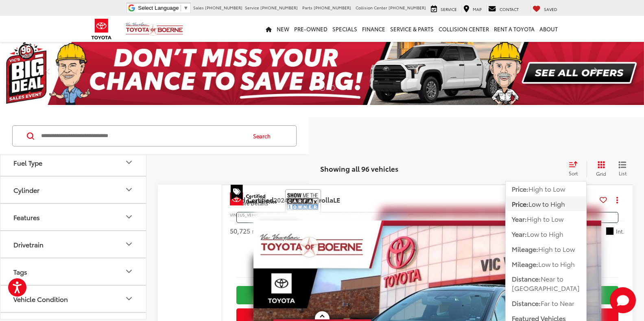  I want to click on button: Price:High to Low, so click(546, 189).